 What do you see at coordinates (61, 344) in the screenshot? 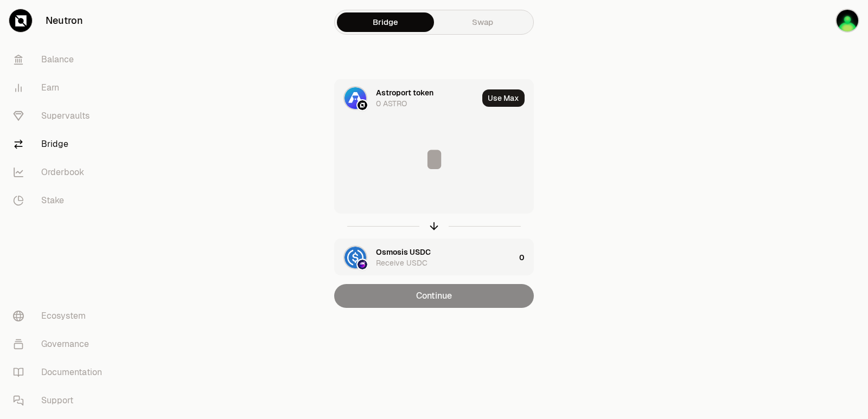
I see `a: Governance` at bounding box center [61, 344].